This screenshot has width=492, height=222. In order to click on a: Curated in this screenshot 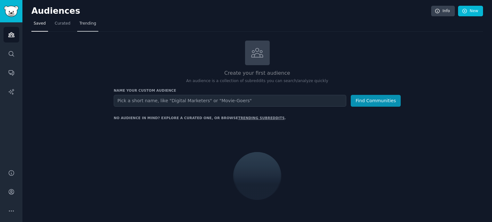, I will do `click(62, 25)`.